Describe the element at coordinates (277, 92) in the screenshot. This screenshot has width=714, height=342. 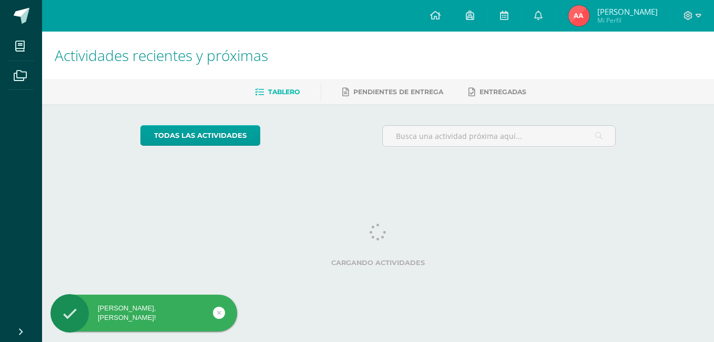
I see `a: Tablero` at that location.